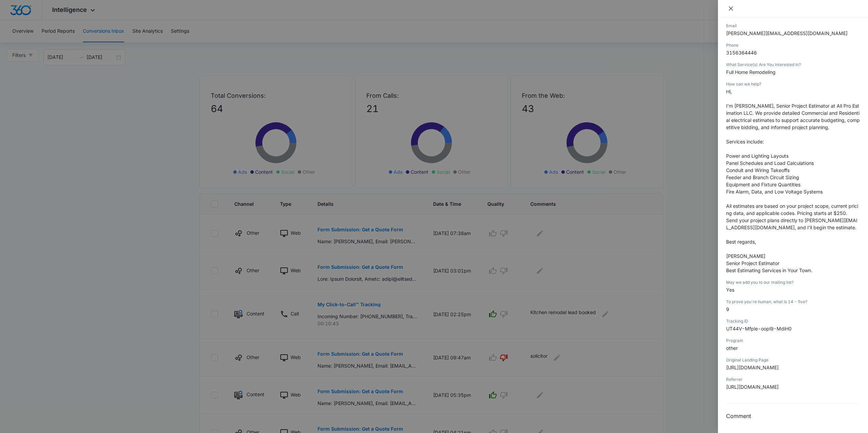 This screenshot has height=433, width=868. I want to click on div: Email, so click(793, 26).